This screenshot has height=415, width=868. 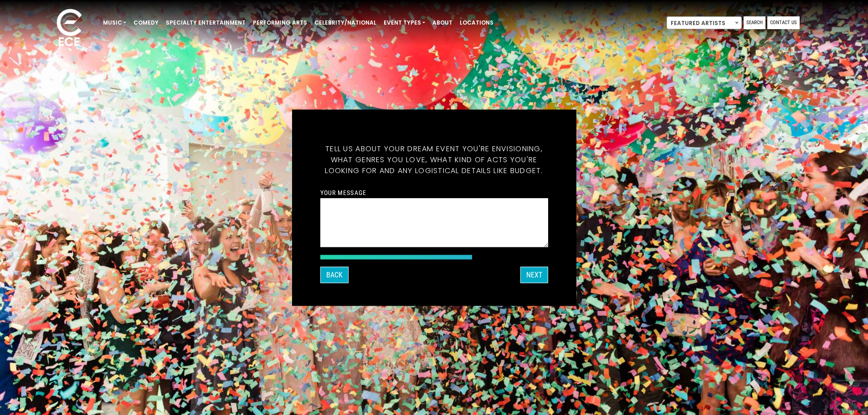 What do you see at coordinates (344, 193) in the screenshot?
I see `label: Your message` at bounding box center [344, 193].